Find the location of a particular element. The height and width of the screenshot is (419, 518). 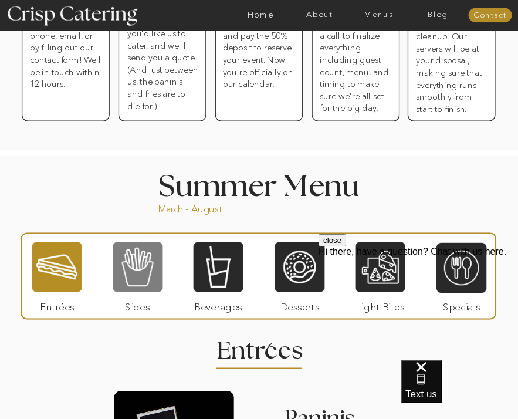

nav: Blog is located at coordinates (438, 15).